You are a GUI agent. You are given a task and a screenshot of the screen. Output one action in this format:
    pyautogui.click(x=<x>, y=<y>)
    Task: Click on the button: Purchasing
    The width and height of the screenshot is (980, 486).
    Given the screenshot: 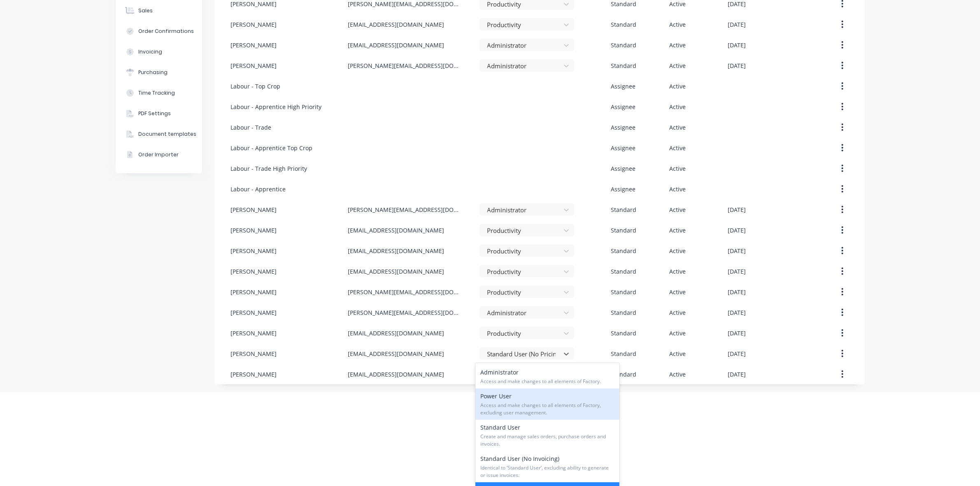 What is the action you would take?
    pyautogui.click(x=159, y=72)
    